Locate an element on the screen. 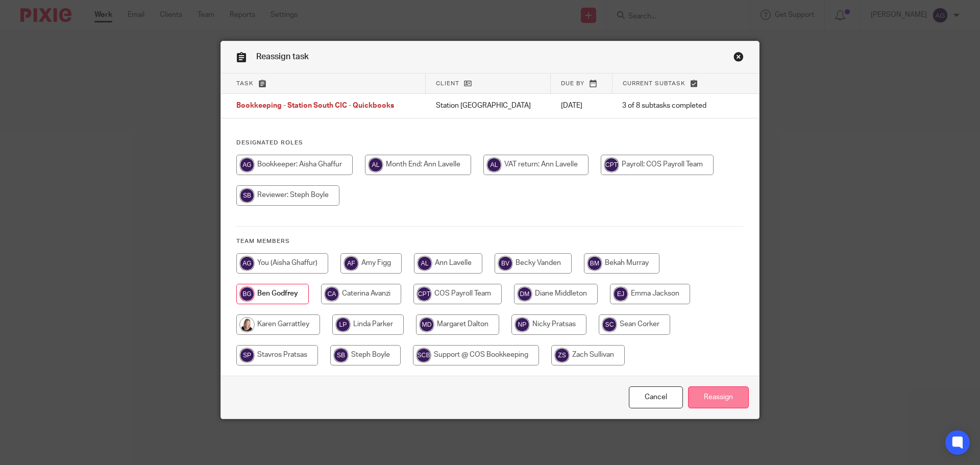  input: Reassign is located at coordinates (718, 397).